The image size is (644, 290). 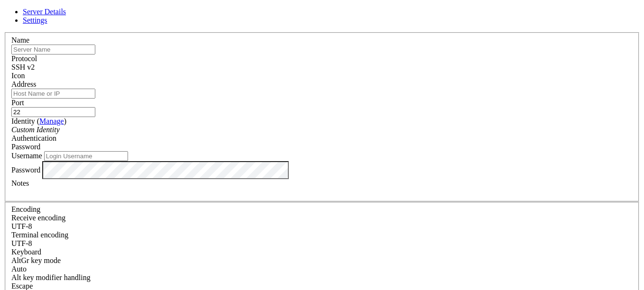 I want to click on span: SSH v2, so click(x=23, y=67).